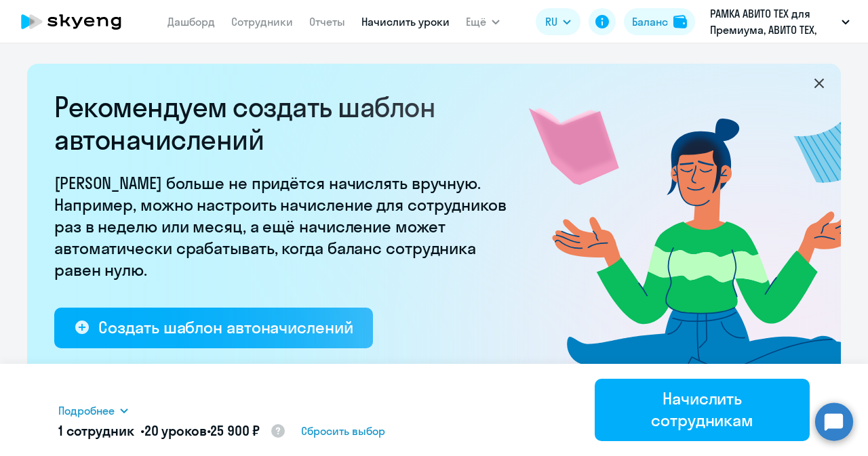 The image size is (868, 456). I want to click on span: Сбросить выбор, so click(343, 431).